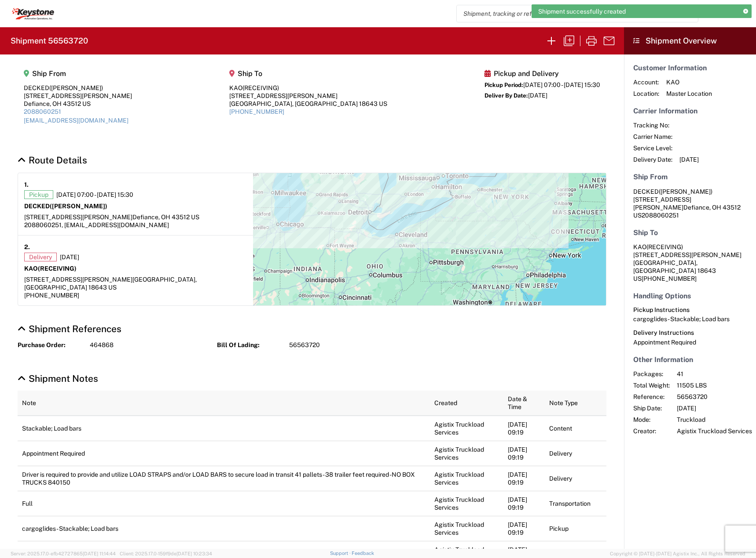 This screenshot has width=756, height=558. Describe the element at coordinates (689, 204) in the screenshot. I see `address: Defiance, OH 43512 US` at that location.